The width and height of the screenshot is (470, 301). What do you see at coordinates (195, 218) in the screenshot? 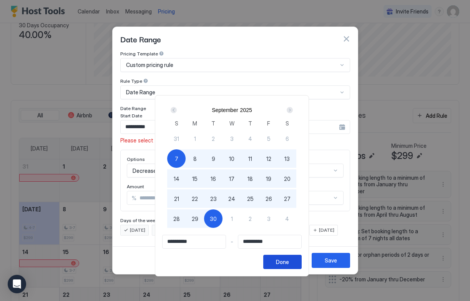
I see `span: 29` at bounding box center [195, 218].